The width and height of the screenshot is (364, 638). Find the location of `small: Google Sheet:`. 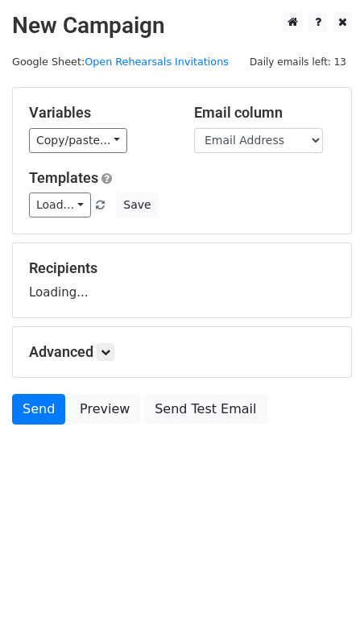

small: Google Sheet: is located at coordinates (120, 61).